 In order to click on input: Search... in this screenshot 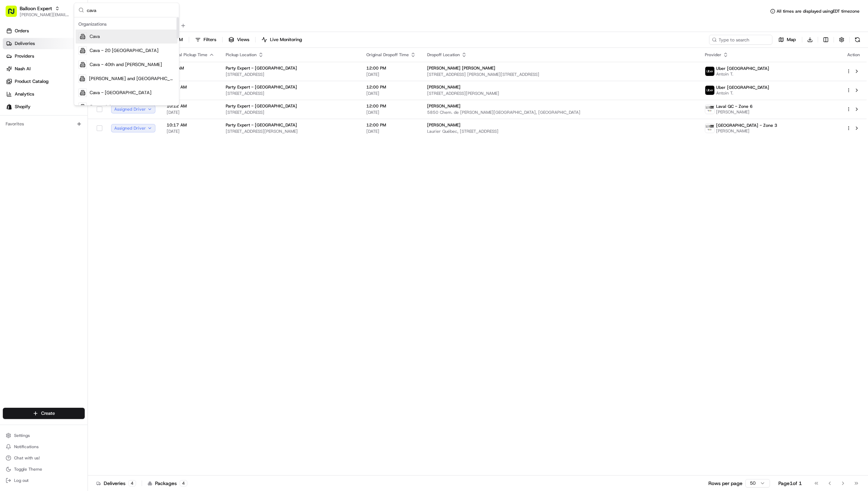, I will do `click(131, 10)`.